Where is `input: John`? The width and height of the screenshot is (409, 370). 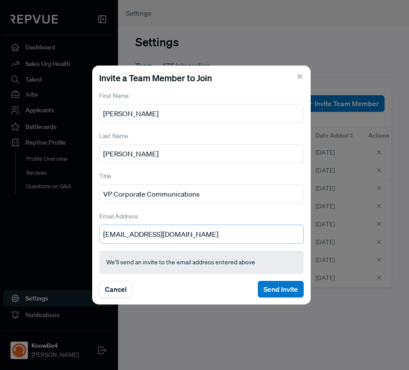 input: John is located at coordinates (202, 114).